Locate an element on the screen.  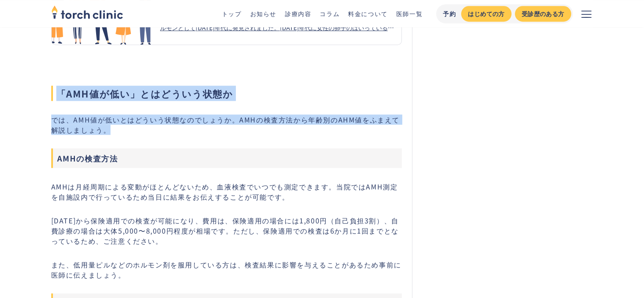
a: 受診歴のある方 is located at coordinates (542, 13).